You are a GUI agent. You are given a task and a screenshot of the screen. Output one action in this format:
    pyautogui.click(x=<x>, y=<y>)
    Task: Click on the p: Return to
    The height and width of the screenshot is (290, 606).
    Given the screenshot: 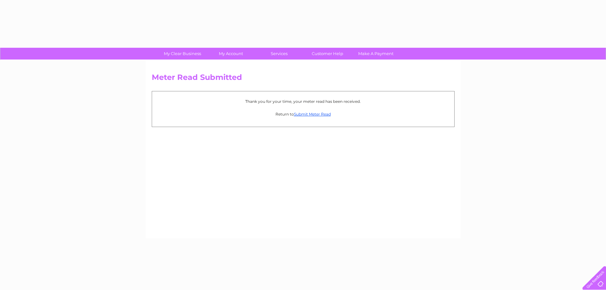 What is the action you would take?
    pyautogui.click(x=303, y=114)
    